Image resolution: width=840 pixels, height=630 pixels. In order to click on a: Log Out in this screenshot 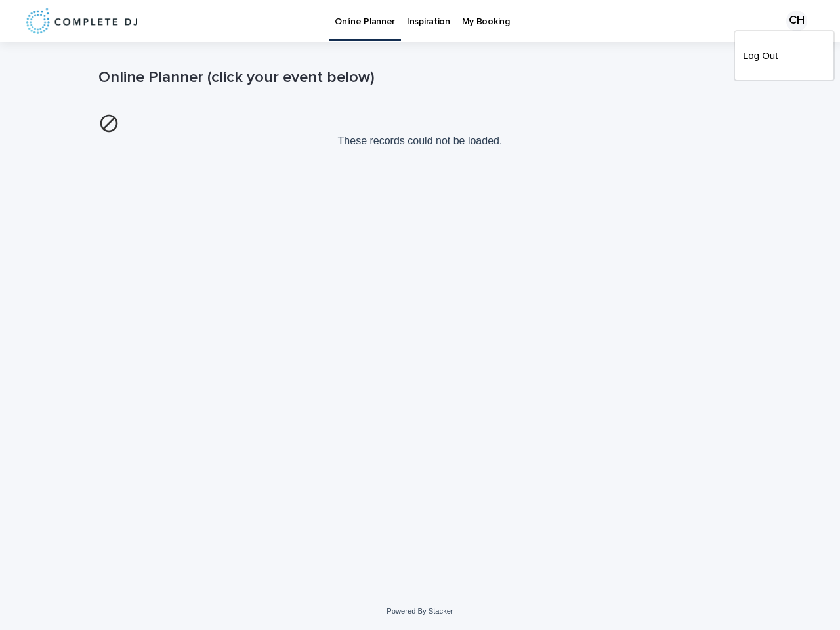, I will do `click(784, 56)`.